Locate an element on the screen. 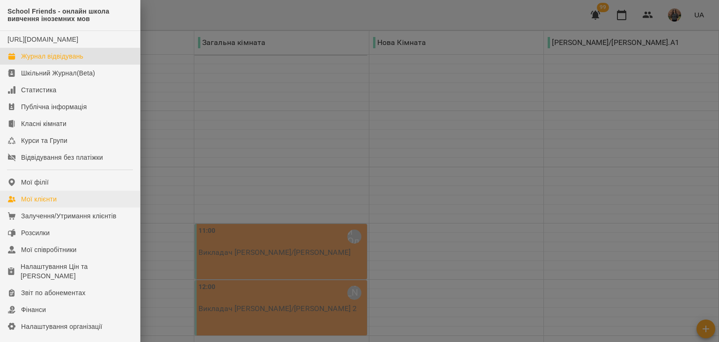 Image resolution: width=719 pixels, height=342 pixels. div: Статистика is located at coordinates (39, 90).